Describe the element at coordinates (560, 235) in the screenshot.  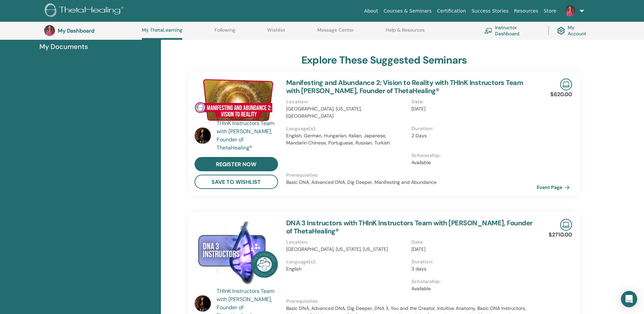
I see `p: $2710.00` at that location.